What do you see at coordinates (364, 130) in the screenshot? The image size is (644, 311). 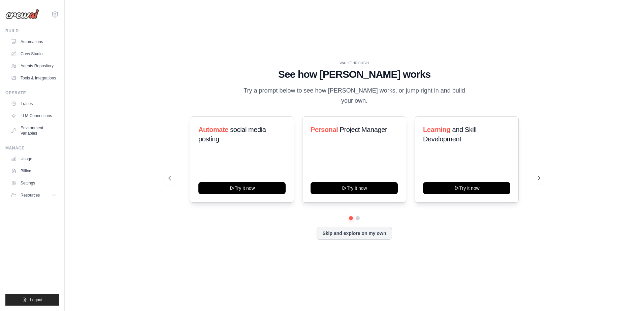 I see `span: Project Manager` at bounding box center [364, 130].